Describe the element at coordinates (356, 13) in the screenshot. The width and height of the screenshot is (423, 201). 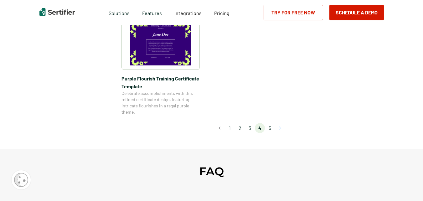
I see `a: Schedule a Demo` at that location.